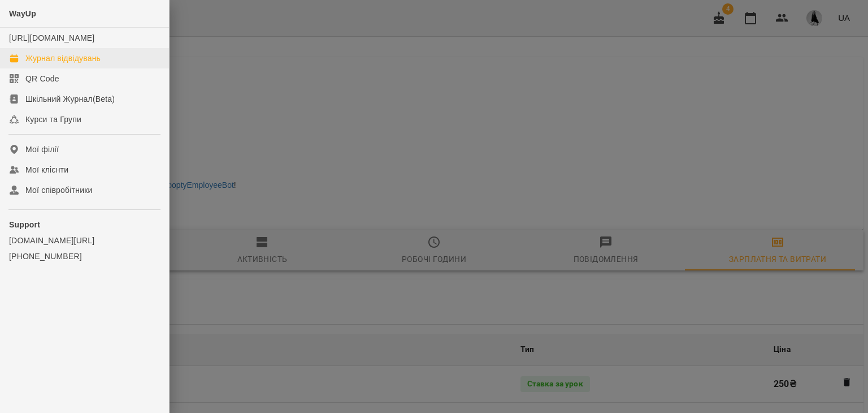  What do you see at coordinates (70, 99) in the screenshot?
I see `div: Шкільний Журнал(Beta)` at bounding box center [70, 99].